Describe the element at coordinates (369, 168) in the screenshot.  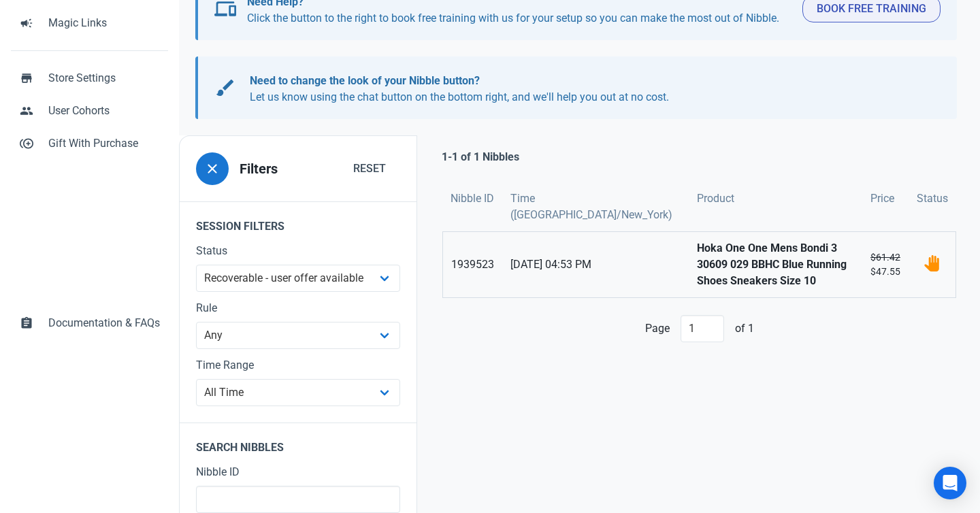
I see `button: Reset` at that location.